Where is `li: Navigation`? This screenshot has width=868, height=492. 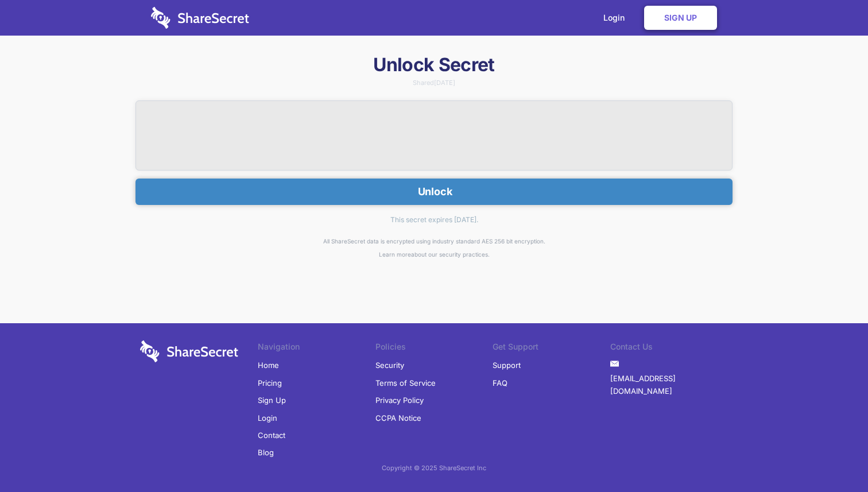
li: Navigation is located at coordinates (316, 349).